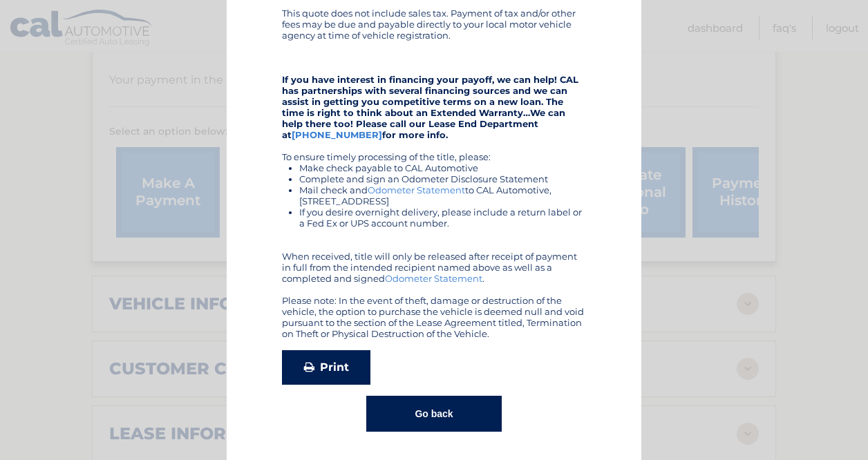 The width and height of the screenshot is (868, 460). I want to click on li: Make check payable to CAL Automotive, so click(442, 168).